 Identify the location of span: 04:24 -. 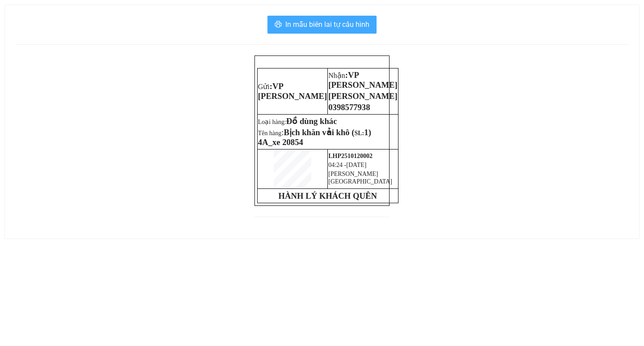
(337, 165).